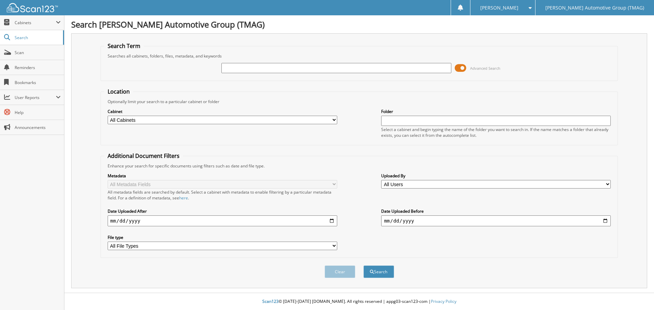 This screenshot has width=654, height=310. Describe the element at coordinates (222, 237) in the screenshot. I see `label: File type` at that location.